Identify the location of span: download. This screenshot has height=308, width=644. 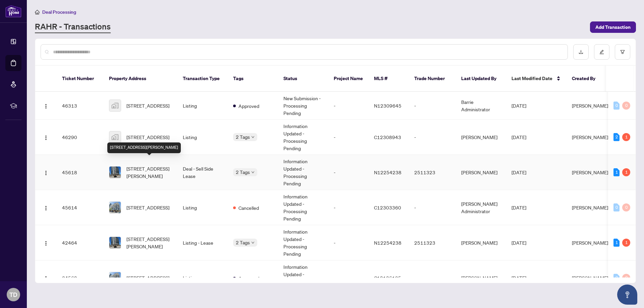
(581, 52).